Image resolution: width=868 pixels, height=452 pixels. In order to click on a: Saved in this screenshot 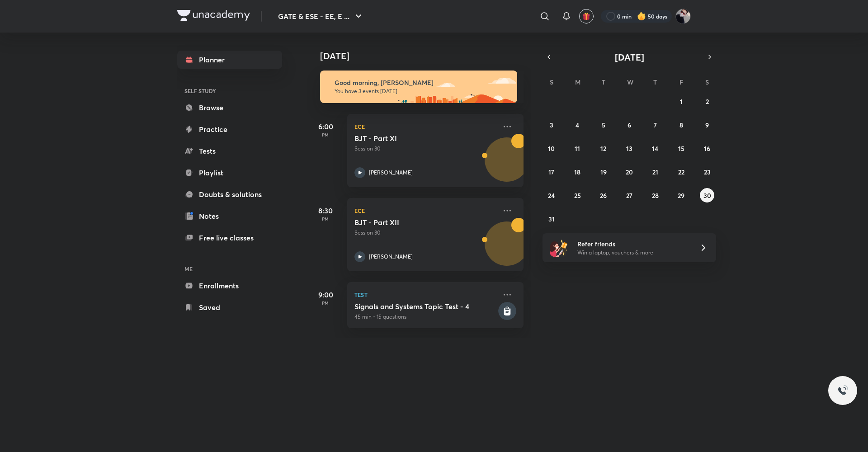, I will do `click(230, 307)`.